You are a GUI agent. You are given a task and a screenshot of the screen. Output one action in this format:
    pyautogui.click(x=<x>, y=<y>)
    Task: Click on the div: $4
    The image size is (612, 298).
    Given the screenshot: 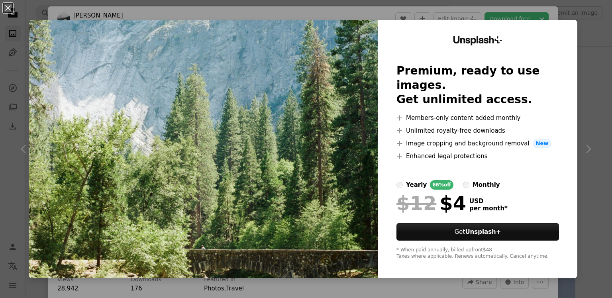 What is the action you would take?
    pyautogui.click(x=431, y=203)
    